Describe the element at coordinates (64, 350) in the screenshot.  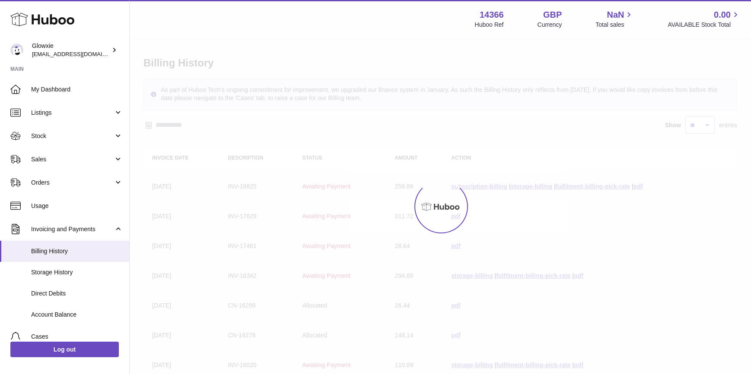
I see `a: Log out` at that location.